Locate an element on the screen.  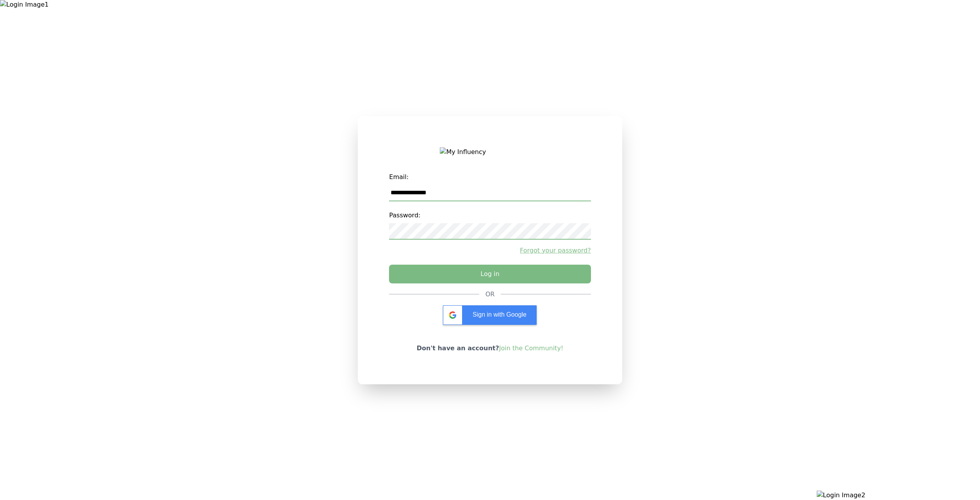
a: Join the Community! is located at coordinates (532, 348).